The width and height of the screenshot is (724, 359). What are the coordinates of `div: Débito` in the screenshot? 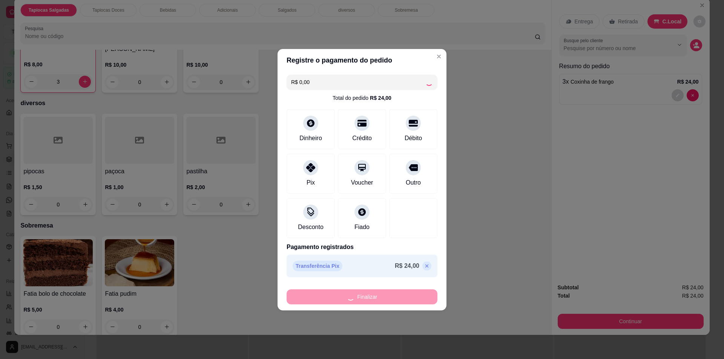 It's located at (413, 138).